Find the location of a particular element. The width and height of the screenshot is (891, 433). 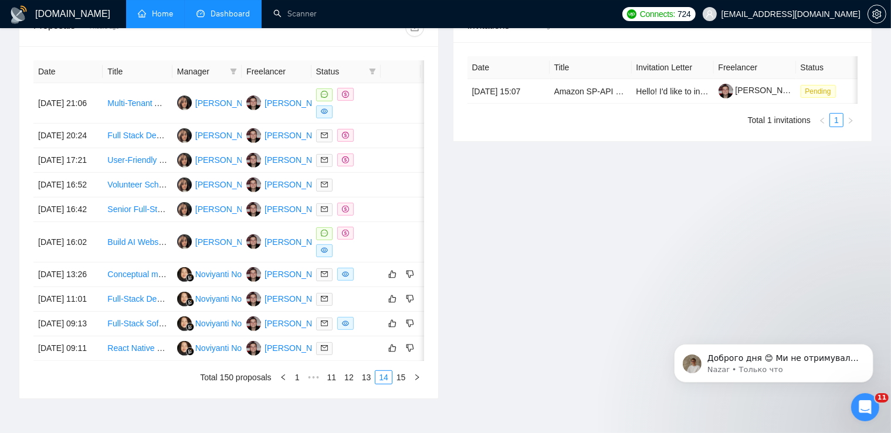

li: 13 is located at coordinates (367, 378).